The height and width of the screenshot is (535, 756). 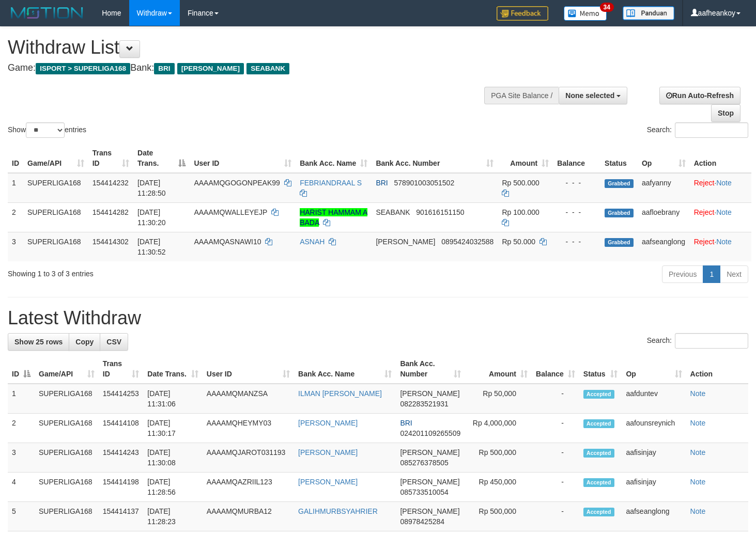 What do you see at coordinates (113, 342) in the screenshot?
I see `a: CSV` at bounding box center [113, 342].